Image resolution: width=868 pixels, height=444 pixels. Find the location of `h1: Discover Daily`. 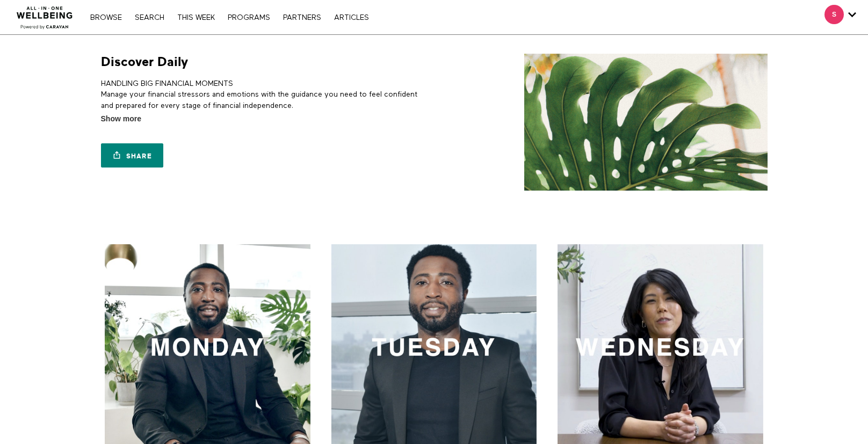

h1: Discover Daily is located at coordinates (145, 61).